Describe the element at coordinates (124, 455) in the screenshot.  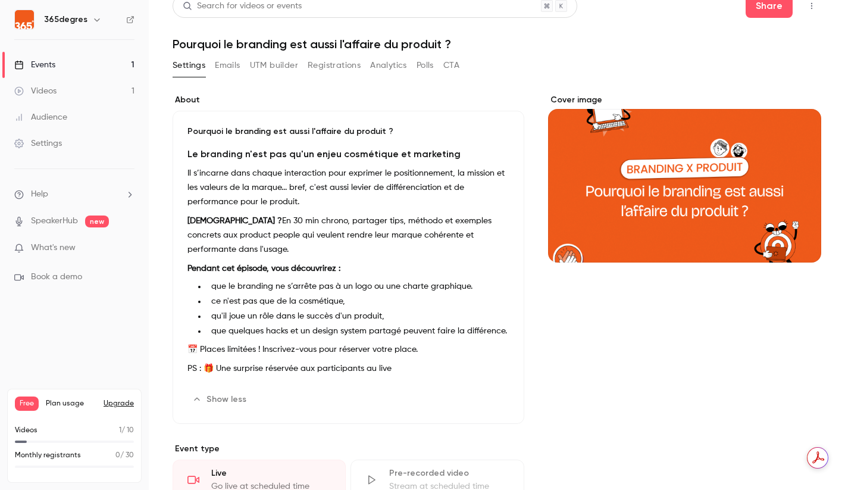
I see `p: / 30` at that location.